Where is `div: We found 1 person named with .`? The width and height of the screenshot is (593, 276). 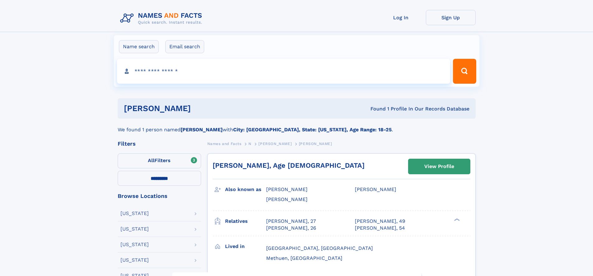 div: We found 1 person named with . is located at coordinates (297, 126).